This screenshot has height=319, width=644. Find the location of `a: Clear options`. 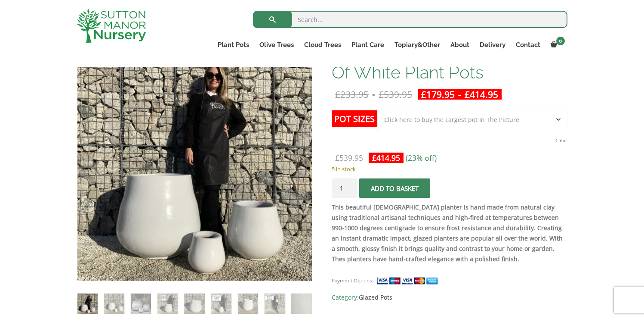

a: Clear options is located at coordinates (562, 141).